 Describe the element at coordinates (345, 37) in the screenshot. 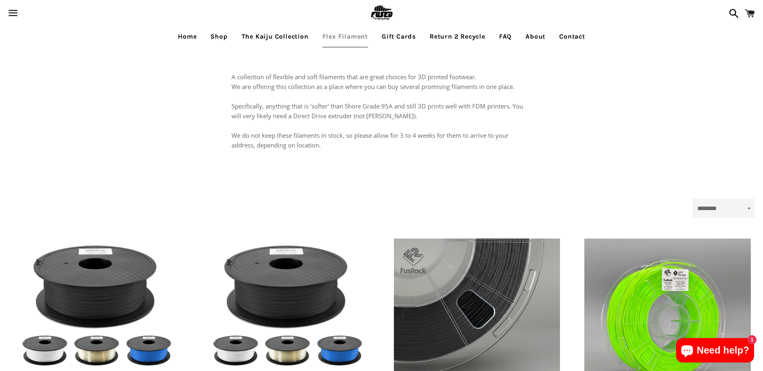

I see `a: Flex Filament` at that location.